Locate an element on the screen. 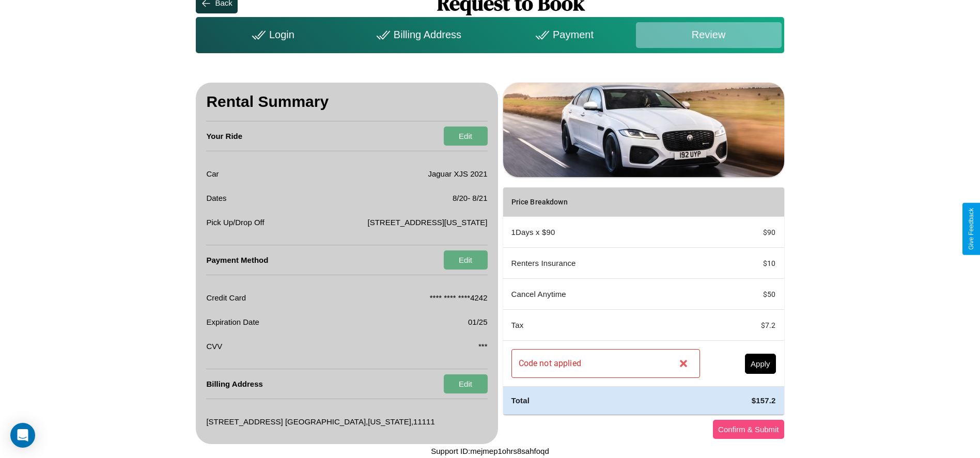 This screenshot has height=458, width=980. p: Tax is located at coordinates (605, 325).